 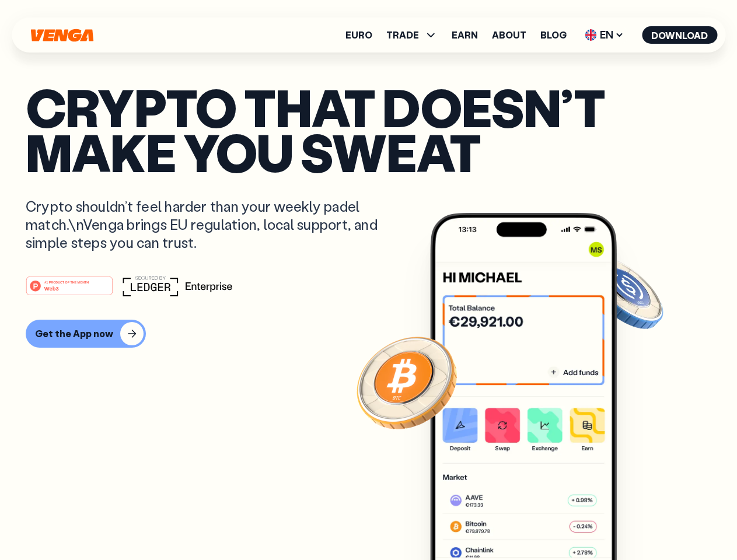 I want to click on tspan: Web3, so click(x=51, y=288).